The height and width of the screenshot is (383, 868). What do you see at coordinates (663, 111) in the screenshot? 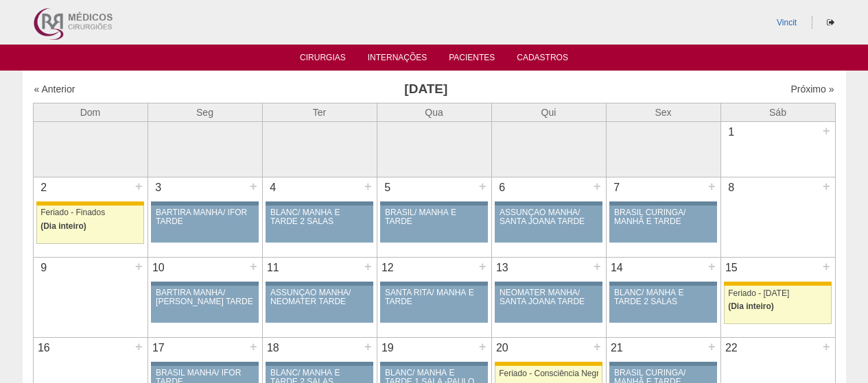
I see `th: Sex` at bounding box center [663, 111].